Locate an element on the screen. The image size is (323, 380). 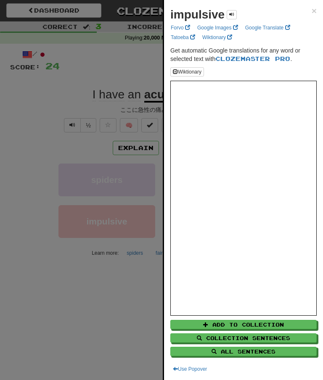
a: Google Images is located at coordinates (217, 28).